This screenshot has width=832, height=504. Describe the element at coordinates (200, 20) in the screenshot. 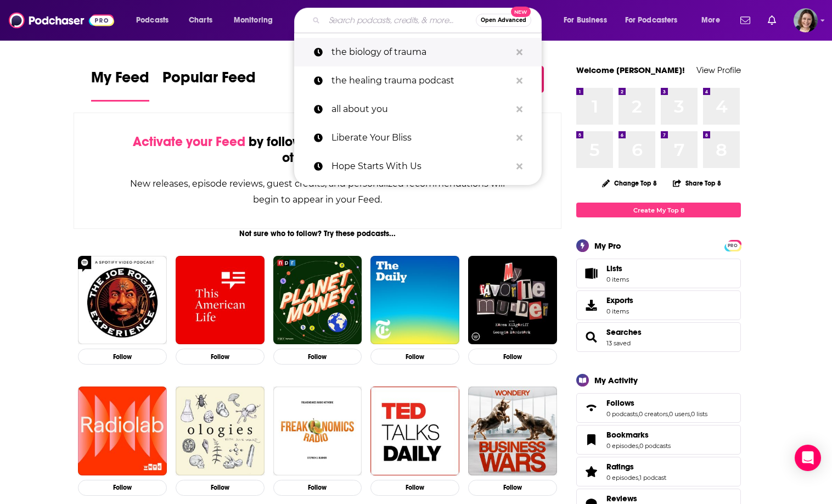

I see `span: Charts` at that location.